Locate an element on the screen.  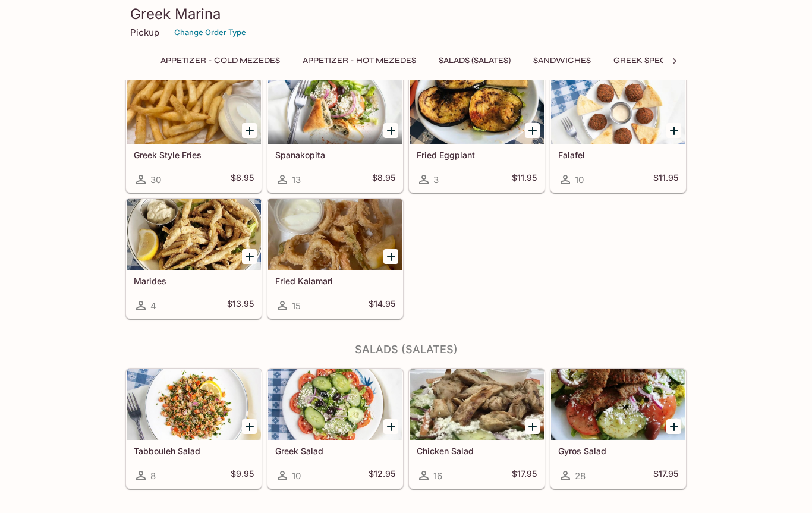
span: 16 is located at coordinates (438, 476).